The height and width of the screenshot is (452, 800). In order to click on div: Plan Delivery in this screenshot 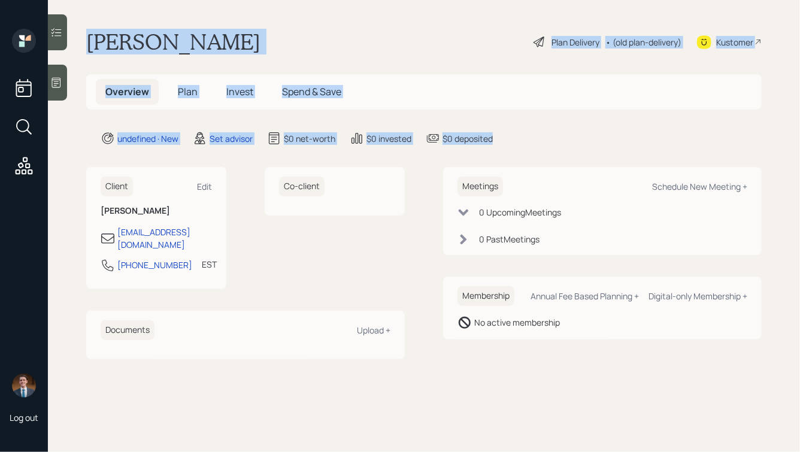, I will do `click(575, 42)`.